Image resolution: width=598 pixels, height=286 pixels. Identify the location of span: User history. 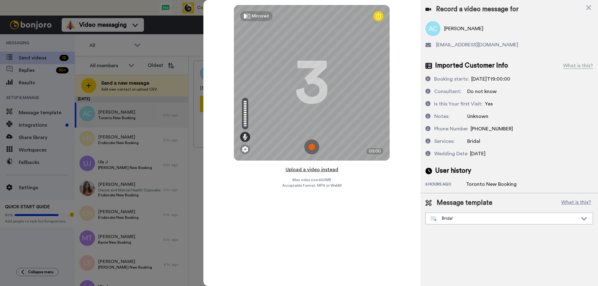
(453, 171).